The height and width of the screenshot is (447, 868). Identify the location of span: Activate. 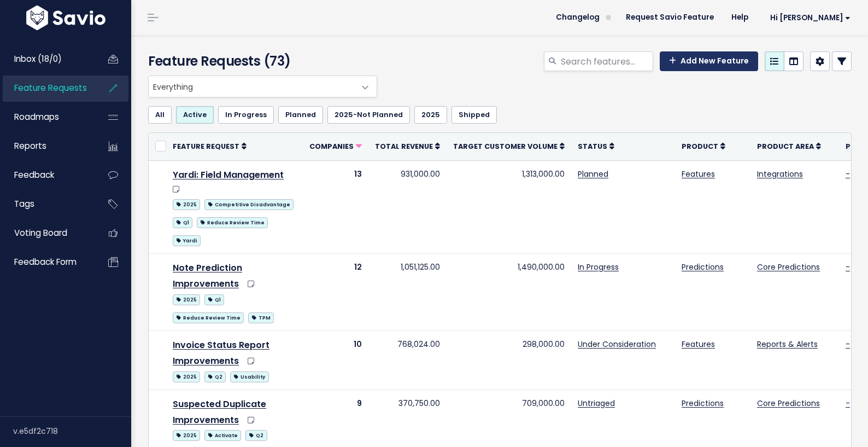
(223, 435).